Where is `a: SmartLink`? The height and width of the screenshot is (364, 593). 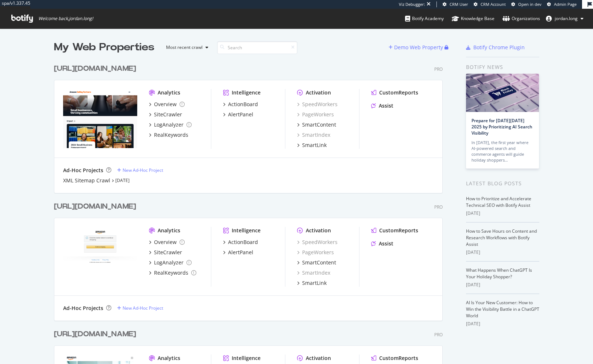
a: SmartLink is located at coordinates (312, 145).